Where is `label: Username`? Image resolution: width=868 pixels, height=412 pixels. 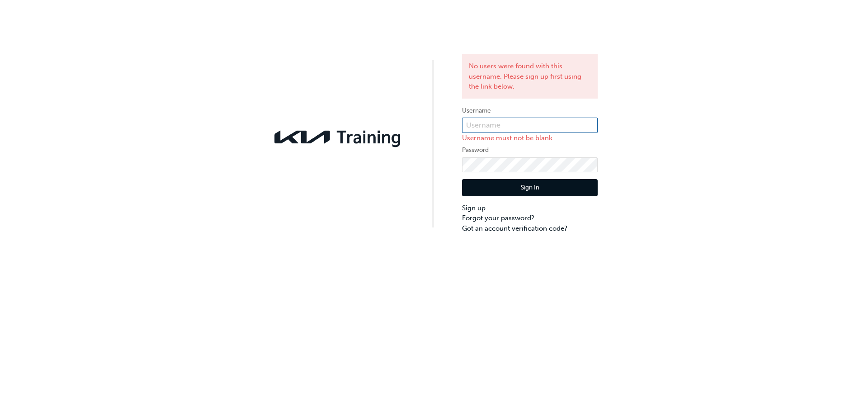
label: Username is located at coordinates (530, 111).